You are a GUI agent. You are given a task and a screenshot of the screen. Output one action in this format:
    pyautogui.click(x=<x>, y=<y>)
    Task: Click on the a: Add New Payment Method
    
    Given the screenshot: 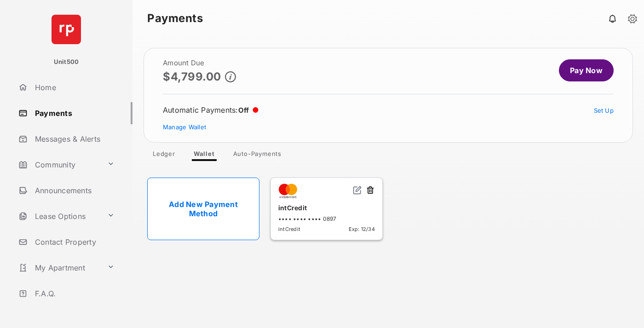 What is the action you would take?
    pyautogui.click(x=203, y=209)
    